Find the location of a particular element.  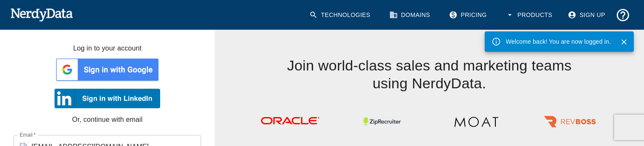

button: Support and Documentation is located at coordinates (622, 15).